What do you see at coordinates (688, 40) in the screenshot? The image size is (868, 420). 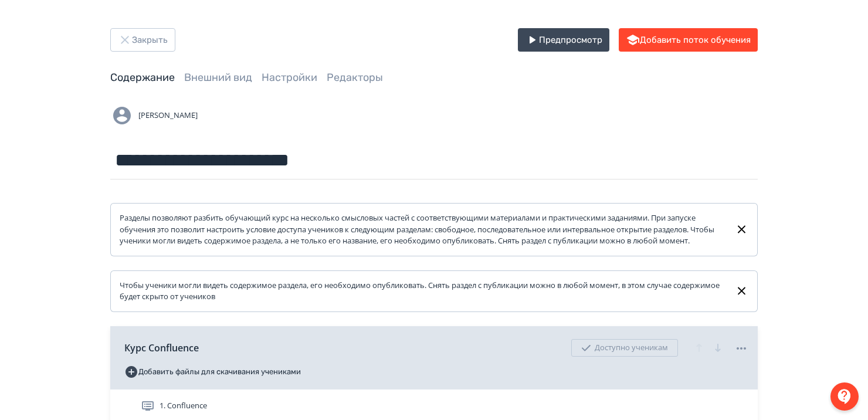 I see `button: Добавить поток обучения` at bounding box center [688, 40].